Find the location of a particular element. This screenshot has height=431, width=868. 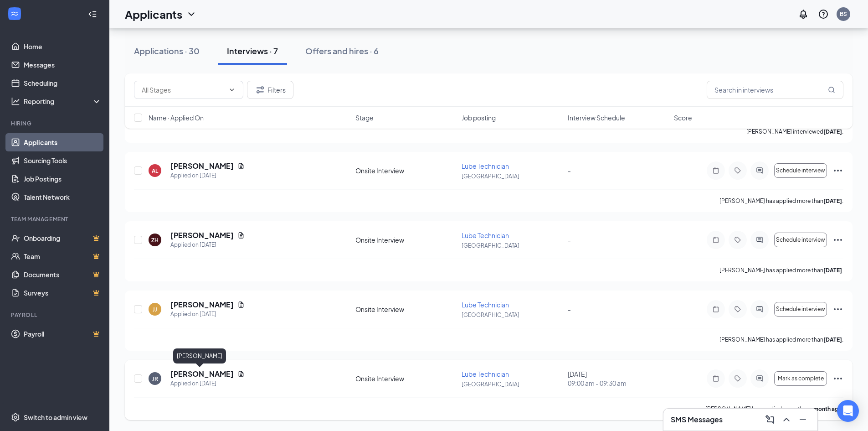

span: Stage is located at coordinates (364, 118).